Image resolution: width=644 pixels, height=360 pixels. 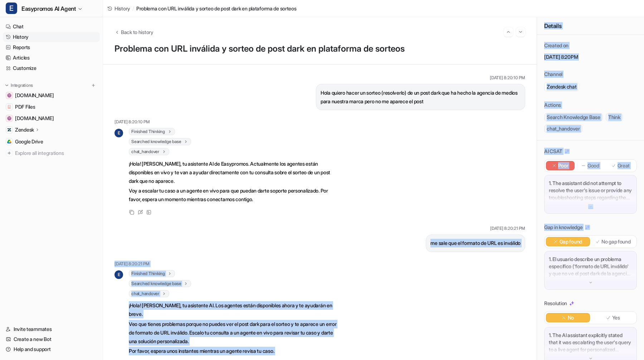 I want to click on p: Poor, so click(x=564, y=166).